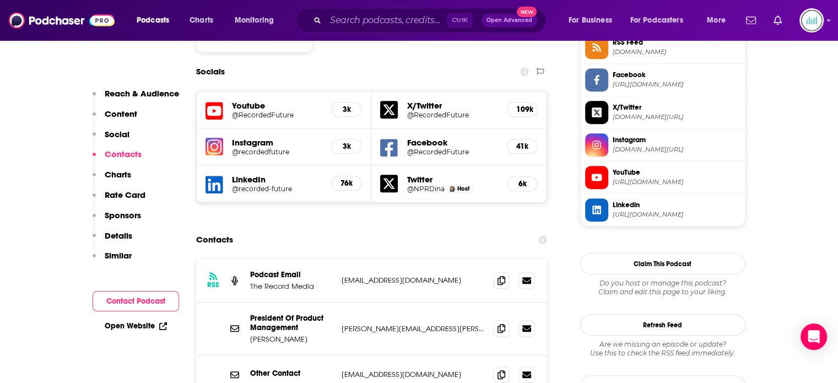 This screenshot has height=383, width=838. Describe the element at coordinates (431, 20) in the screenshot. I see `div: Search podcasts, credits, & more...` at that location.